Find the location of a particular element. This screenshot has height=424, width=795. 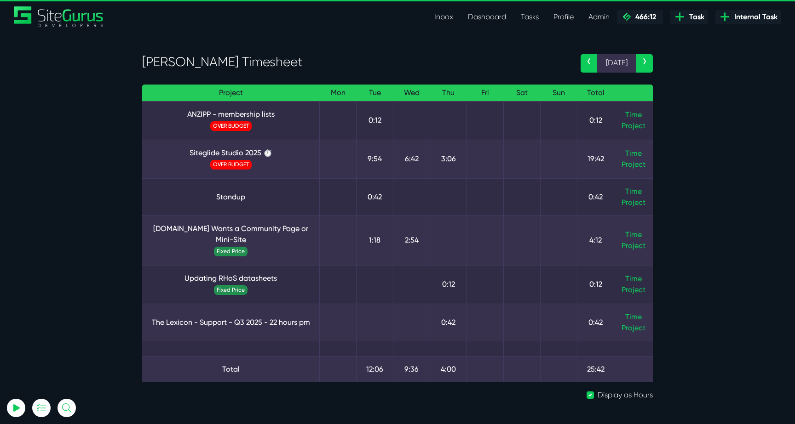

a: ANZIPP - membership lists is located at coordinates (230, 115).